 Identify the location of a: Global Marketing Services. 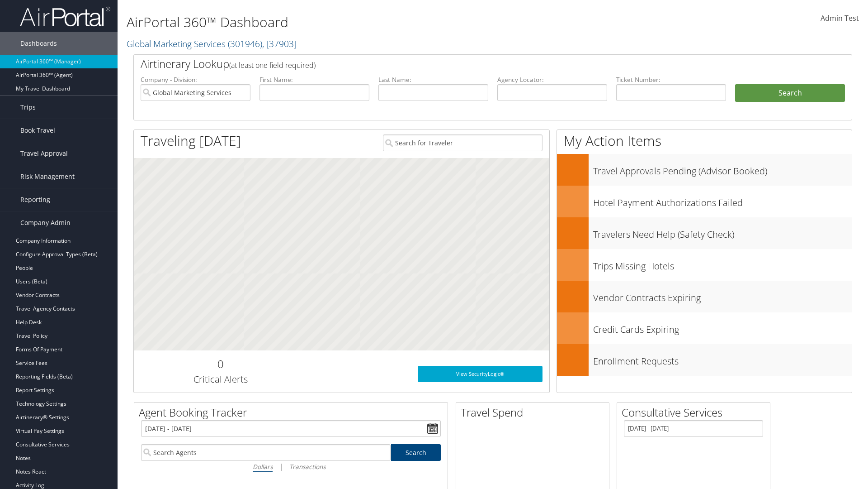
(212, 44).